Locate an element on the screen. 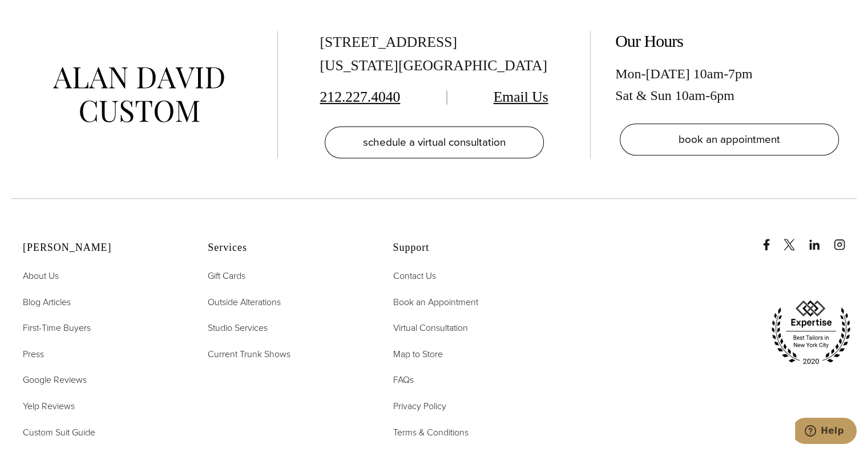 This screenshot has width=868, height=452. a: Map to Store is located at coordinates (417, 354).